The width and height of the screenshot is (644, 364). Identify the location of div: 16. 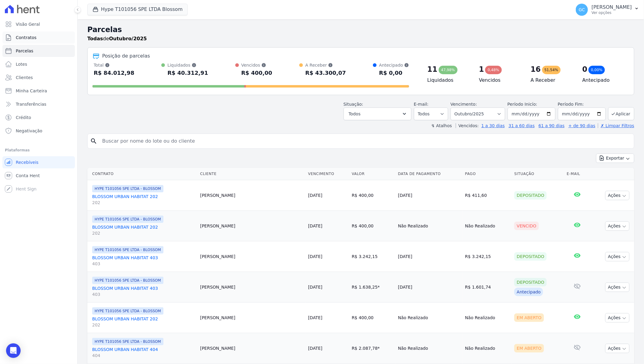
(535, 69).